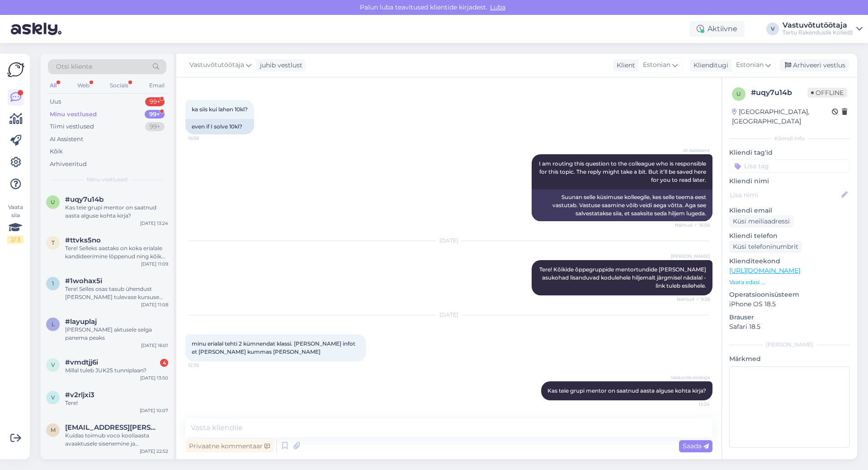 This screenshot has height=470, width=868. I want to click on div: 2 / 3, so click(16, 239).